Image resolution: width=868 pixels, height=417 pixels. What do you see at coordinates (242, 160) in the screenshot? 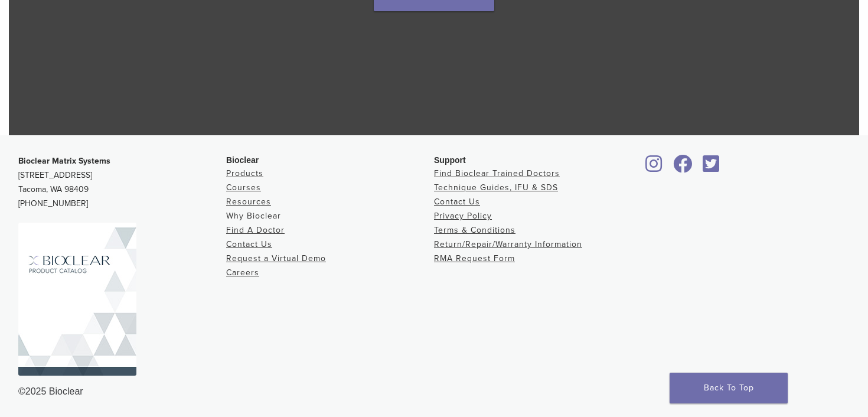
I see `span: Bioclear` at bounding box center [242, 160].